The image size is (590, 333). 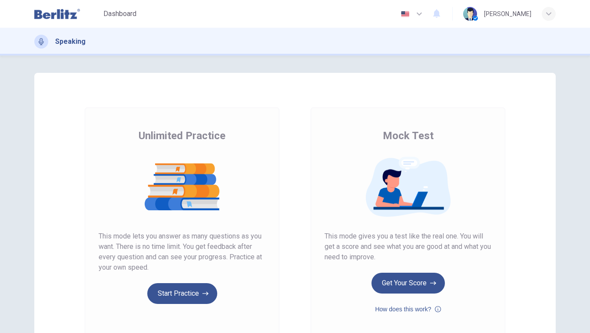 I want to click on span: This mode gives you a test like the real one. You will get a score and see what you are good at a..., so click(x=408, y=247).